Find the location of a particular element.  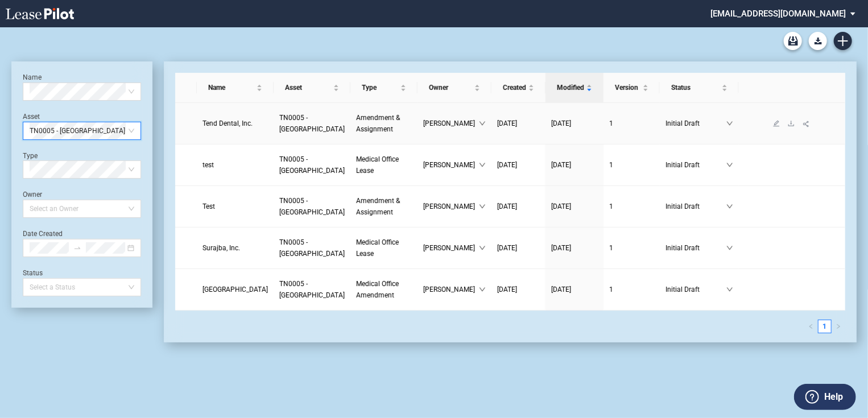

span: Tend Dental, Inc. is located at coordinates (227, 123).